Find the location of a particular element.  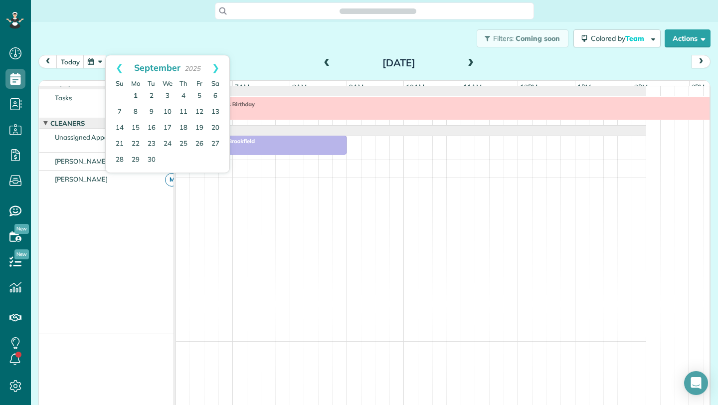

span: 2pm is located at coordinates (641, 87).